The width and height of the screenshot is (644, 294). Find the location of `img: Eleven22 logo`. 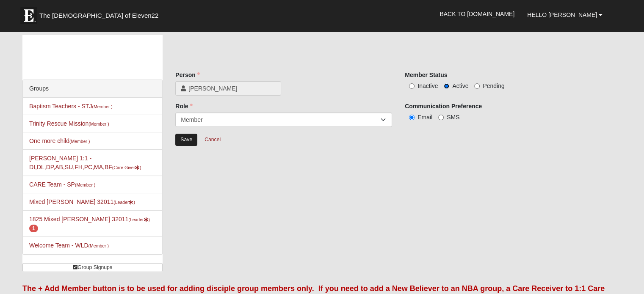

img: Eleven22 logo is located at coordinates (29, 15).